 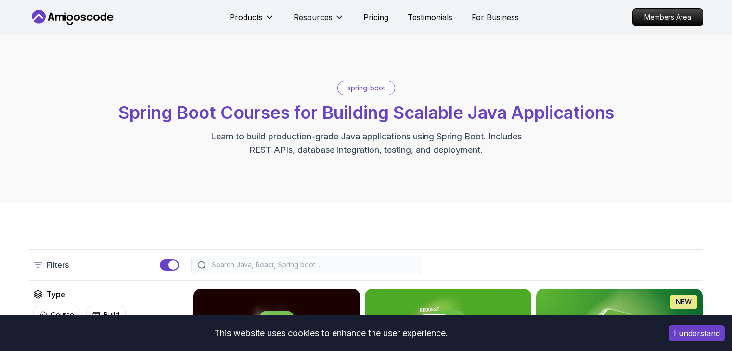 What do you see at coordinates (318, 21) in the screenshot?
I see `button: Resources` at bounding box center [318, 21].